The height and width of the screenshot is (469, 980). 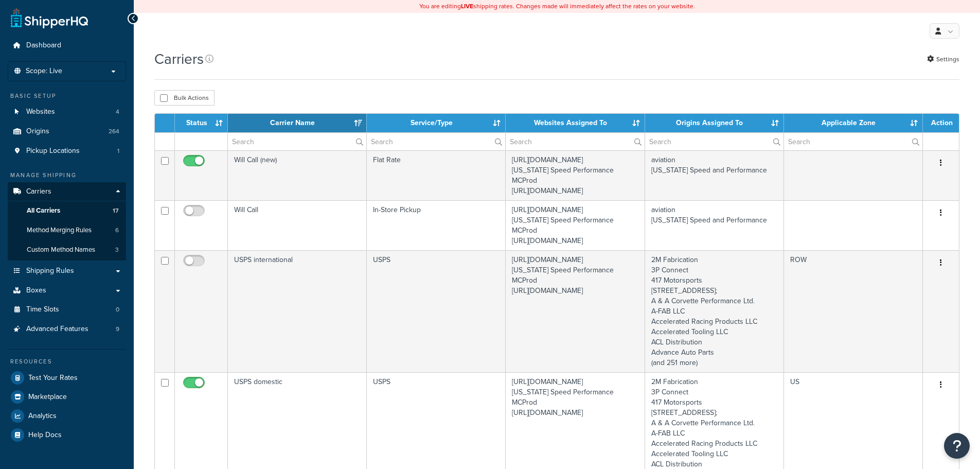 What do you see at coordinates (45, 435) in the screenshot?
I see `span: Help Docs` at bounding box center [45, 435].